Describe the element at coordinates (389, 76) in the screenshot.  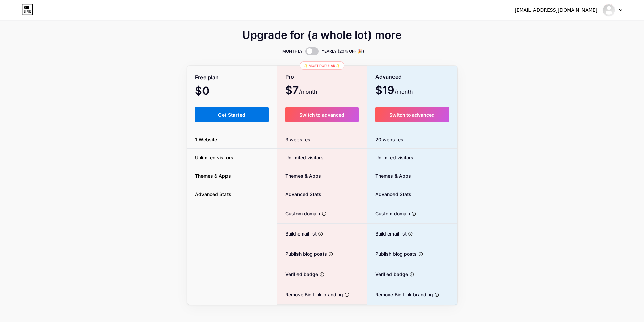
I see `span: Advanced` at that location.